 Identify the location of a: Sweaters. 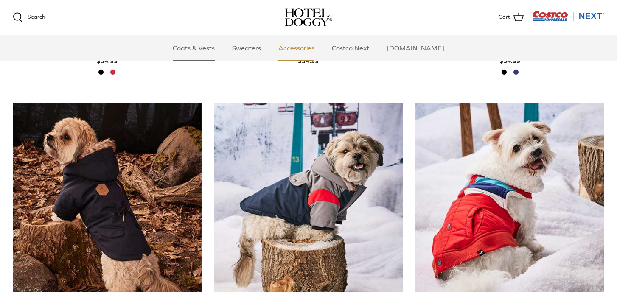
(247, 48).